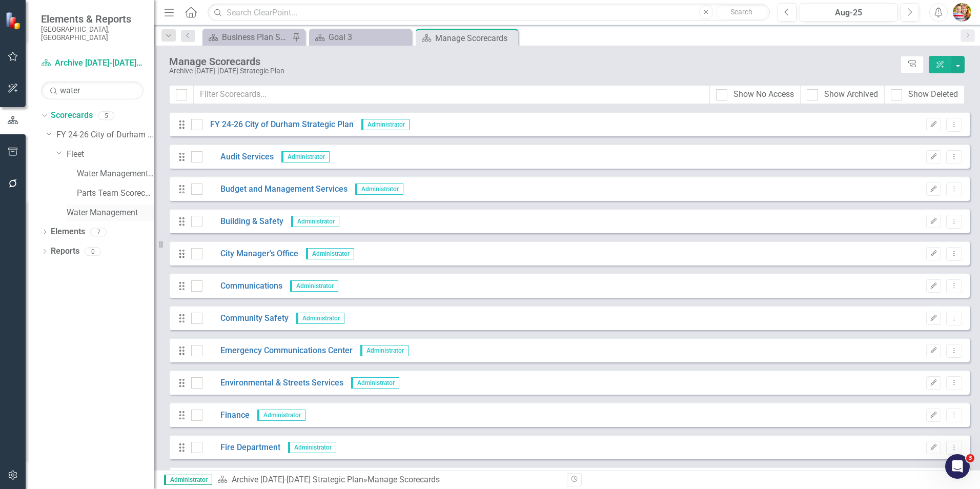  I want to click on a: Fleet, so click(110, 154).